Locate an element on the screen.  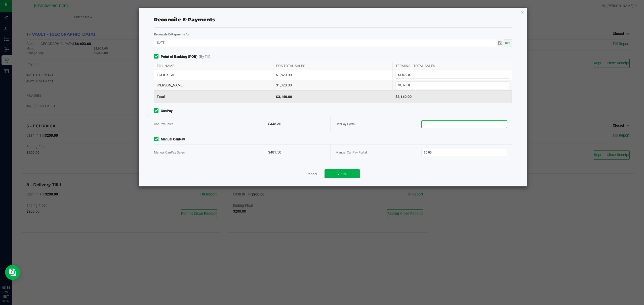
a: Cancel is located at coordinates (312, 174).